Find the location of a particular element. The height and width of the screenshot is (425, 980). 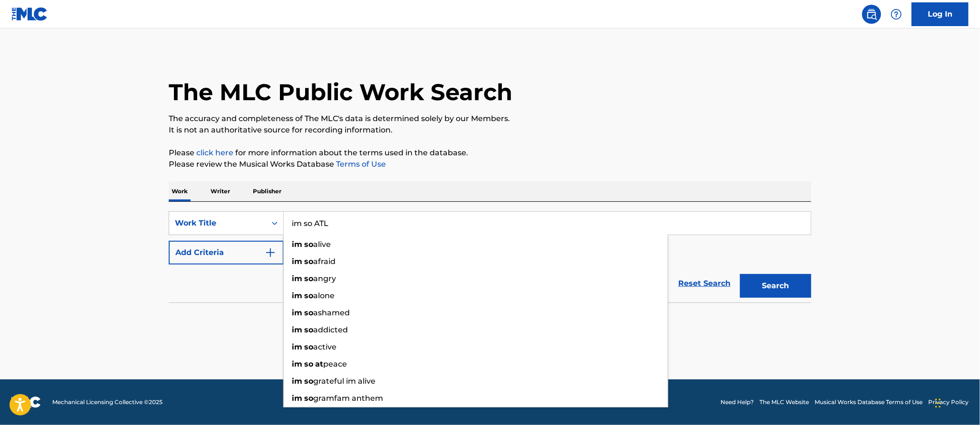

img: help is located at coordinates (897, 14).